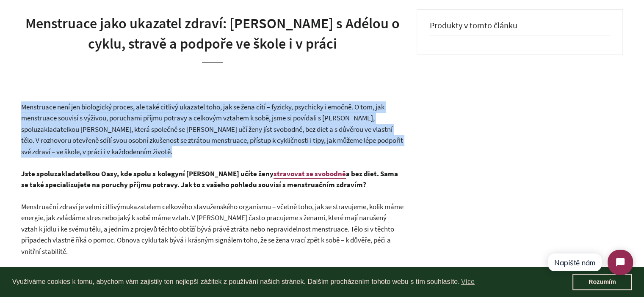 This screenshot has height=297, width=644. I want to click on button: Open chat widget, so click(80, 20).